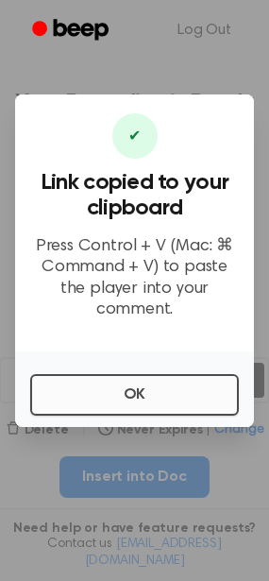 The width and height of the screenshot is (269, 581). Describe the element at coordinates (72, 30) in the screenshot. I see `a: Beep` at that location.